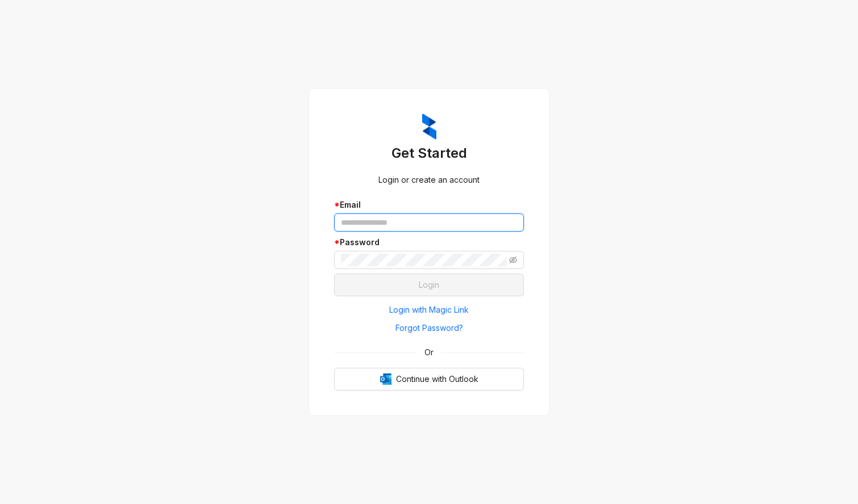  I want to click on div: Login or create an account, so click(429, 180).